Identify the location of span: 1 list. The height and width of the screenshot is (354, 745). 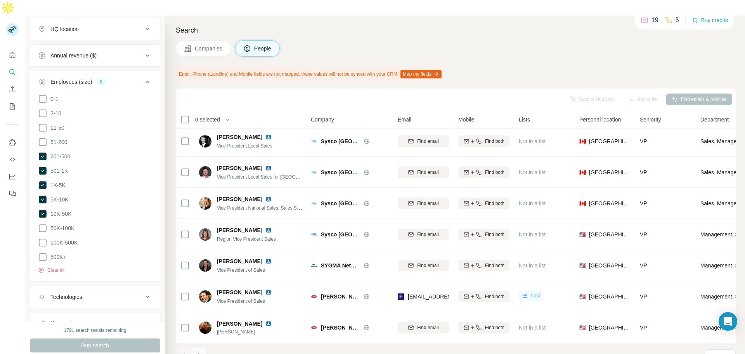
(535, 296).